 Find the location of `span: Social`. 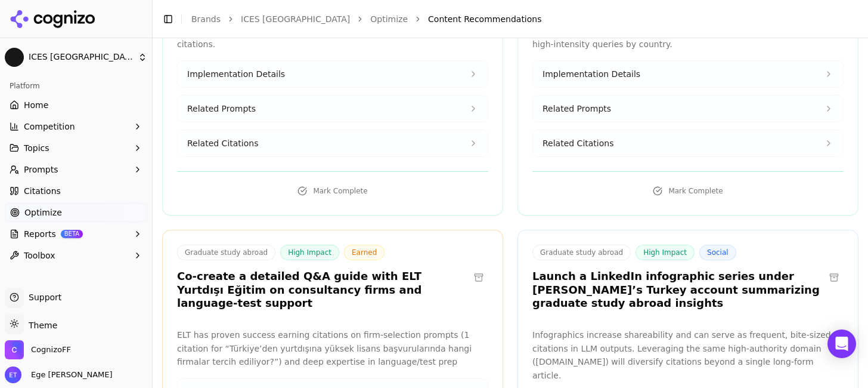

span: Social is located at coordinates (718, 252).